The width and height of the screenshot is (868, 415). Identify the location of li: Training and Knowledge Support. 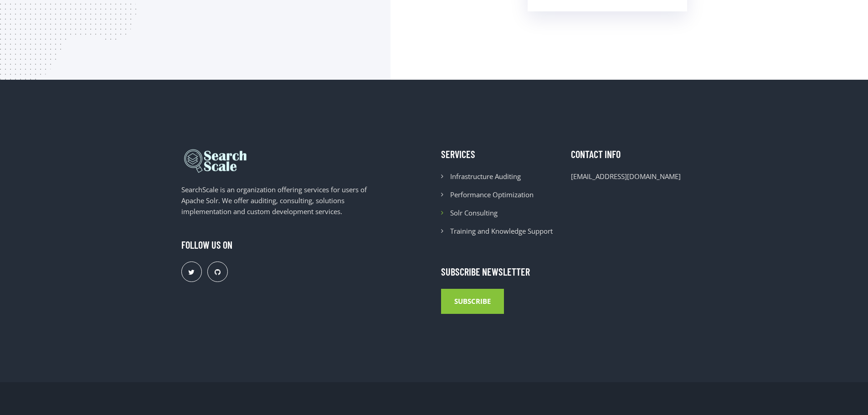
(499, 231).